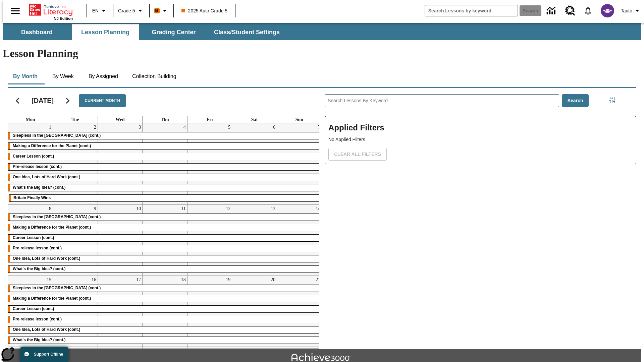 This screenshot has height=362, width=644. Describe the element at coordinates (299, 311) in the screenshot. I see `td: September 21, 2025` at that location.